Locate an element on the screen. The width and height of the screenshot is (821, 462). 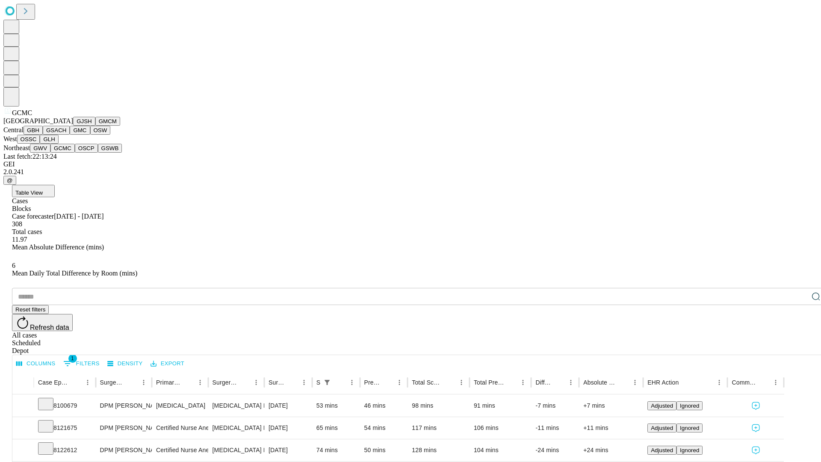
div: 98 mins is located at coordinates (438, 405).